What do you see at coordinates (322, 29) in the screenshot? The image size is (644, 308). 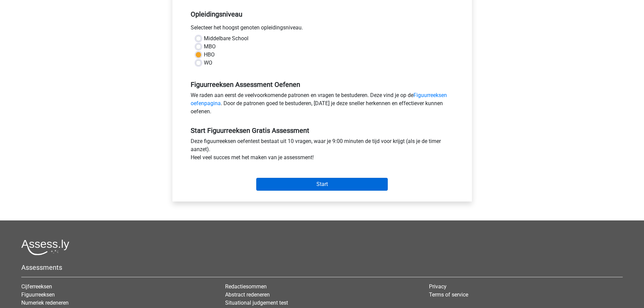 I see `div: Selecteer het hoogst genoten opleidingsniveau.` at bounding box center [322, 29].